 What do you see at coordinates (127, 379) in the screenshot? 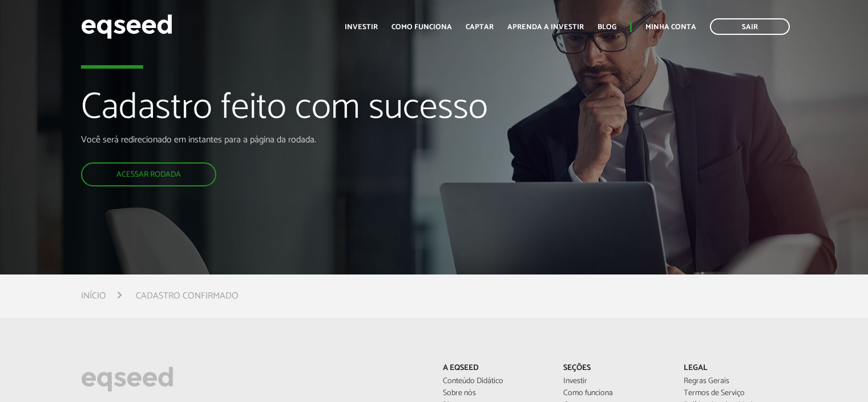
I see `img: EqSeed Logo` at bounding box center [127, 379].